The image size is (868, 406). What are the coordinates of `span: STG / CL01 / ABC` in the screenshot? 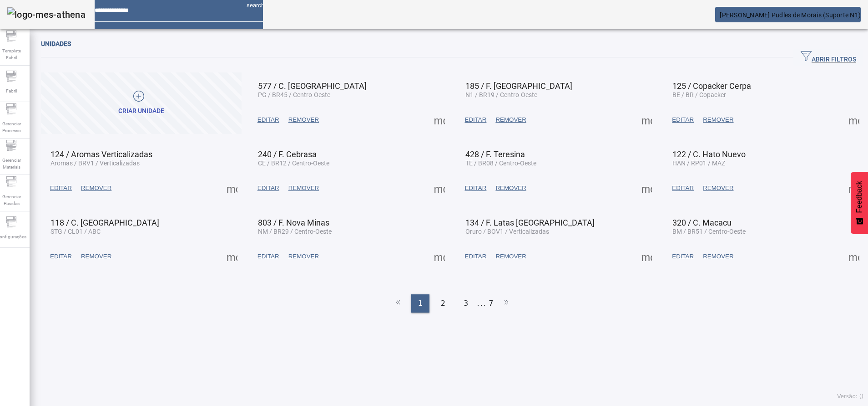 It's located at (76, 231).